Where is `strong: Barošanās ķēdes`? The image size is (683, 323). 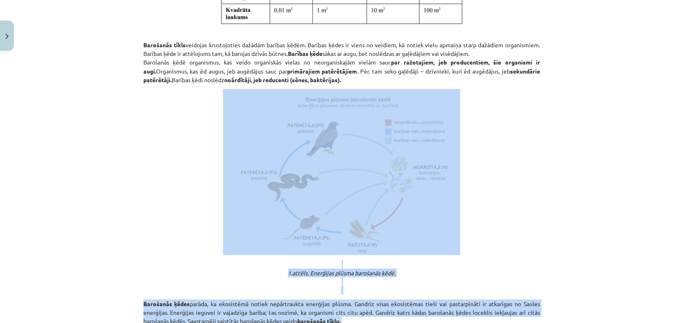 strong: Barošanās ķēdes is located at coordinates (167, 303).